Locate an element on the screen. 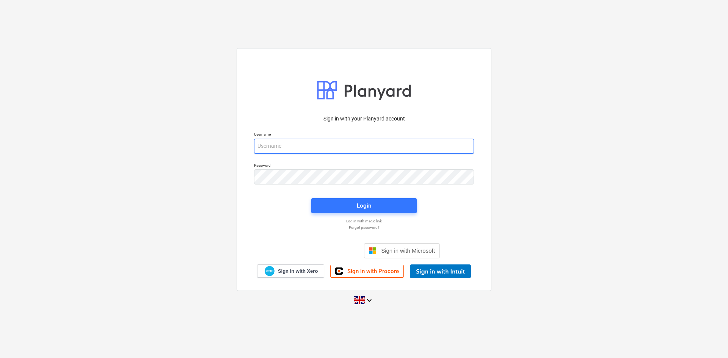 This screenshot has width=728, height=358. i: keyboard_arrow_down is located at coordinates (369, 301).